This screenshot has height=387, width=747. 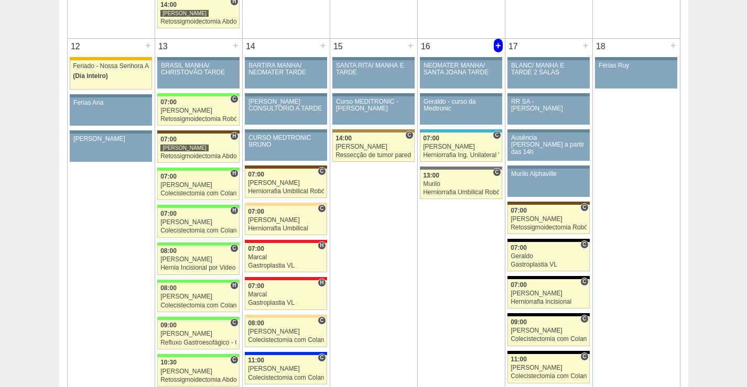 I want to click on div: Marcal, so click(x=286, y=257).